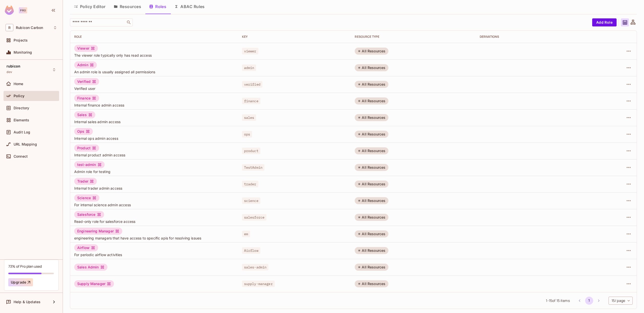 The height and width of the screenshot is (313, 644). Describe the element at coordinates (154, 172) in the screenshot. I see `span: Admin role for testing` at that location.